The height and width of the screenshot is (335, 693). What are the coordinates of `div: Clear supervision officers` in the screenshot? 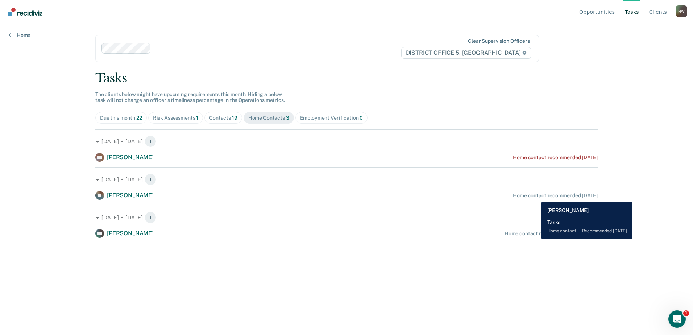 It's located at (499, 41).